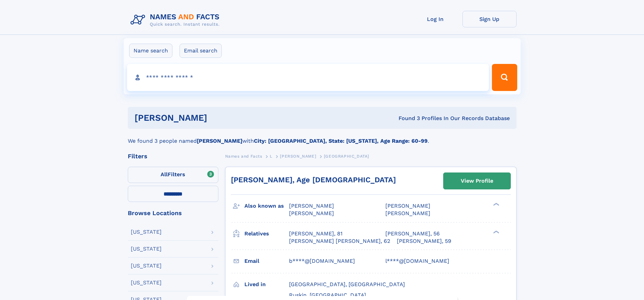 Image resolution: width=644 pixels, height=300 pixels. I want to click on input: search input, so click(308, 78).